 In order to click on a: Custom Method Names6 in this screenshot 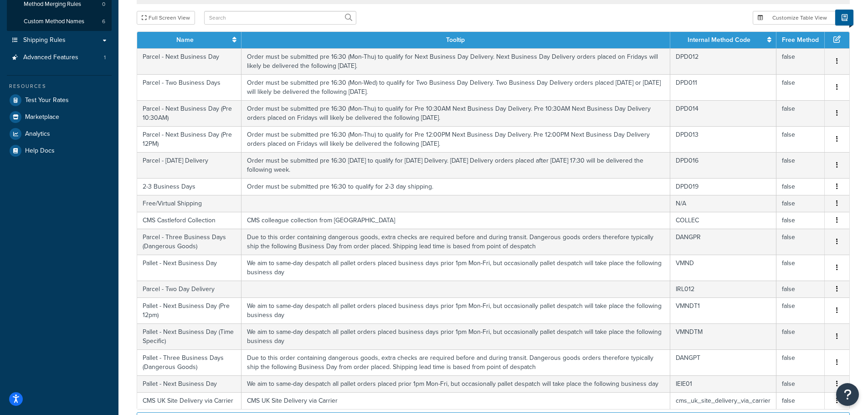, I will do `click(59, 21)`.